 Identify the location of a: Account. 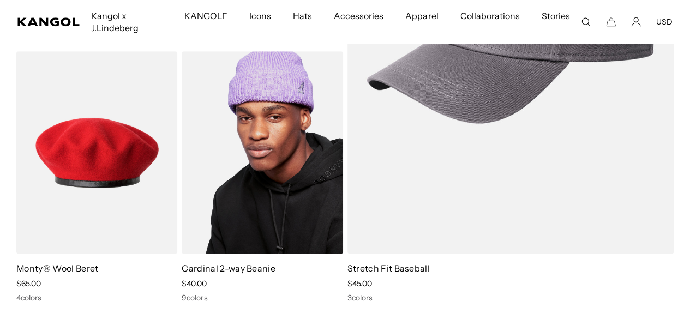
(636, 22).